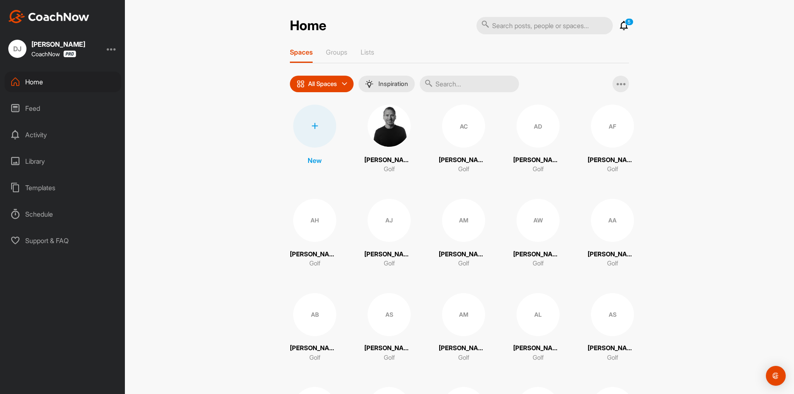  I want to click on img: menuIcon, so click(369, 84).